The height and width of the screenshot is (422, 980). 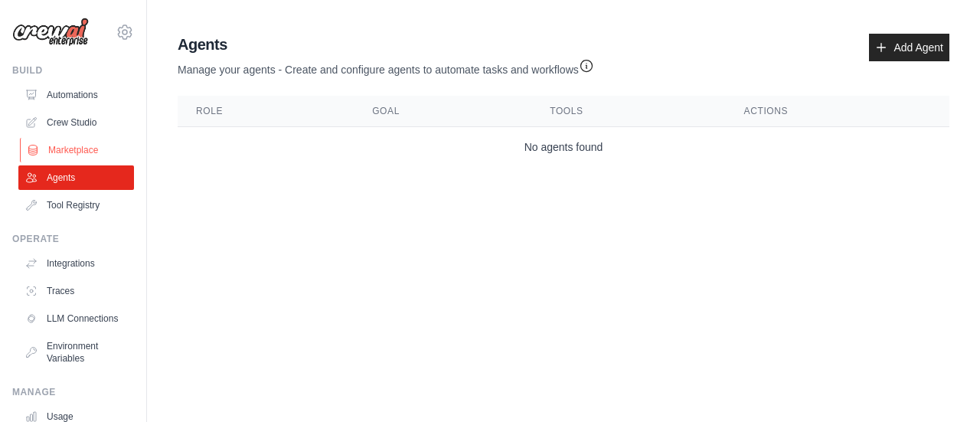 What do you see at coordinates (75, 95) in the screenshot?
I see `a: Automations` at bounding box center [75, 95].